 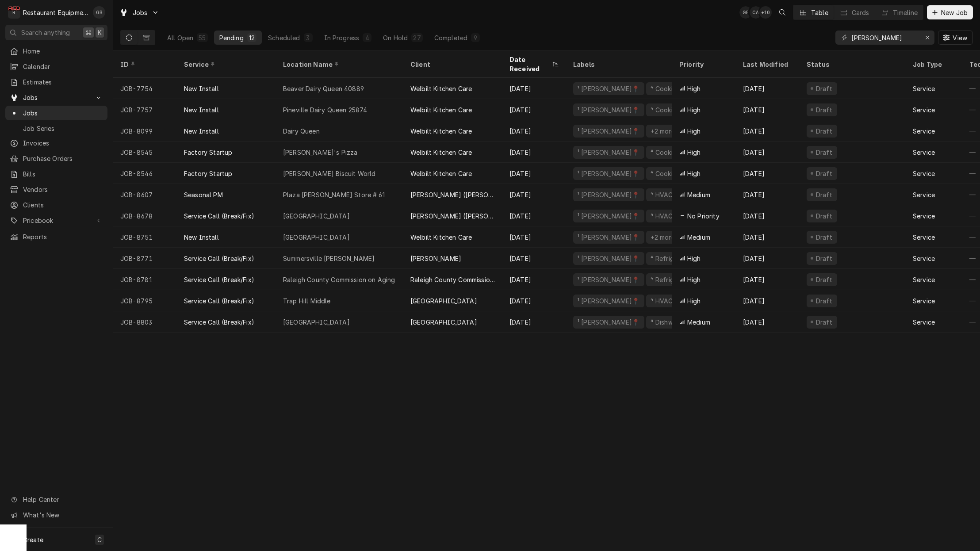 I want to click on div: Cards, so click(x=860, y=12).